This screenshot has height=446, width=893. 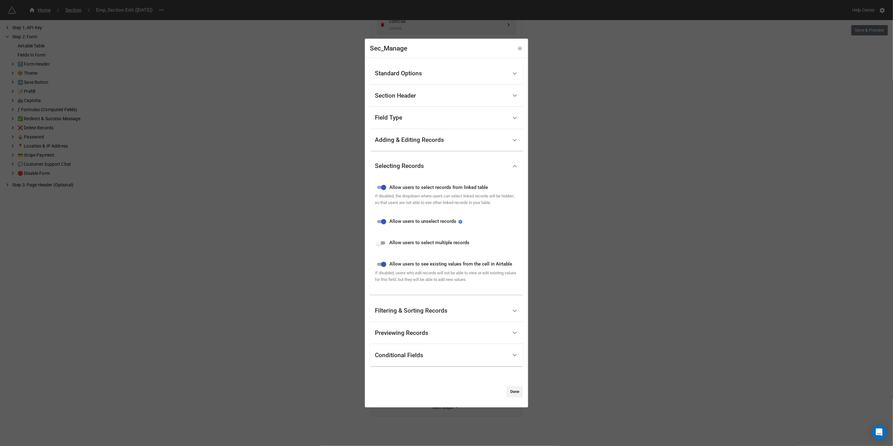 What do you see at coordinates (879, 432) in the screenshot?
I see `div: Open Intercom Messenger` at bounding box center [879, 432].